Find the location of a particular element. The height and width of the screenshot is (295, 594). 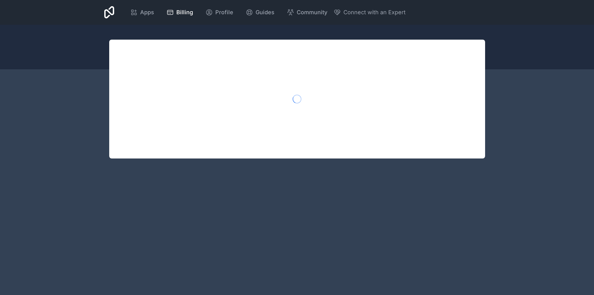

span: Billing is located at coordinates (185, 12).